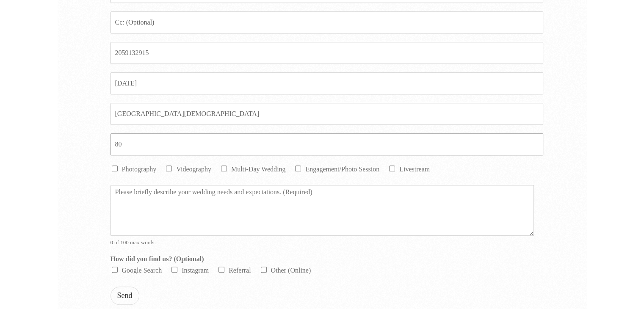  Describe the element at coordinates (125, 295) in the screenshot. I see `button: Send` at that location.